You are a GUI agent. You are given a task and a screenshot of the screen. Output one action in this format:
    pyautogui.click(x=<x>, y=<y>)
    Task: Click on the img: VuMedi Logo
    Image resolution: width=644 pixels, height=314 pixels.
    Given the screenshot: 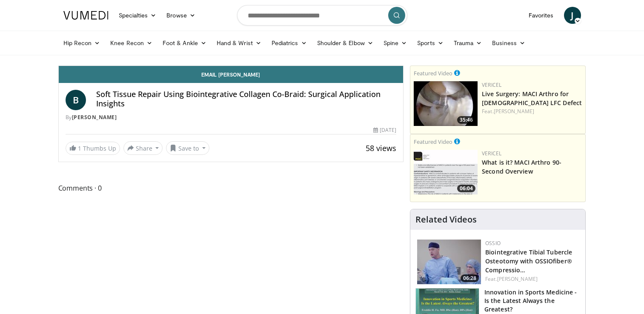 What is the action you would take?
    pyautogui.click(x=86, y=15)
    